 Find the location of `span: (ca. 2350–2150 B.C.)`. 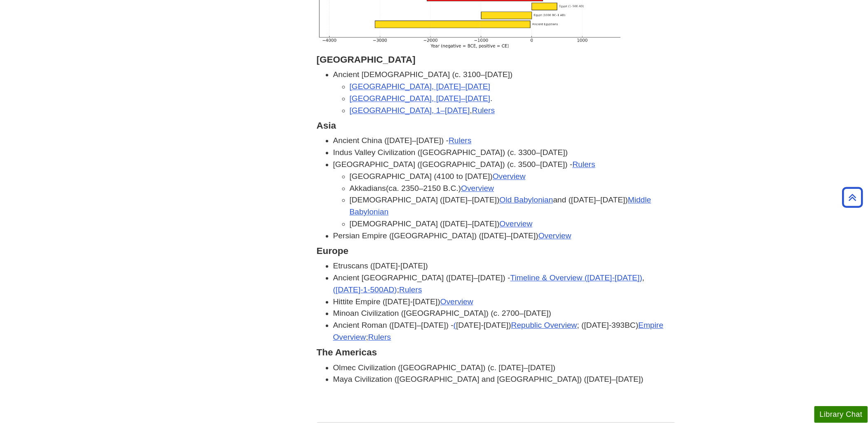

span: (ca. 2350–2150 B.C.) is located at coordinates (440, 188).